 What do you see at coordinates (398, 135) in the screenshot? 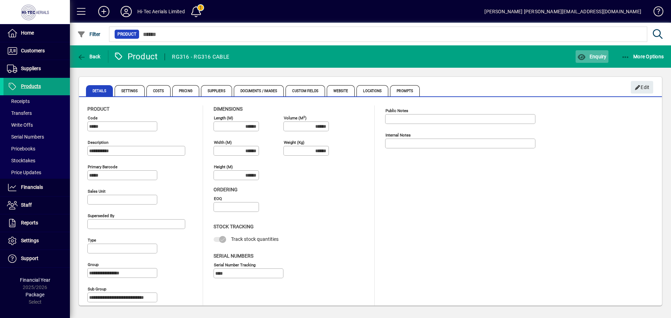
I see `mat-label: Internal Notes` at bounding box center [398, 135].